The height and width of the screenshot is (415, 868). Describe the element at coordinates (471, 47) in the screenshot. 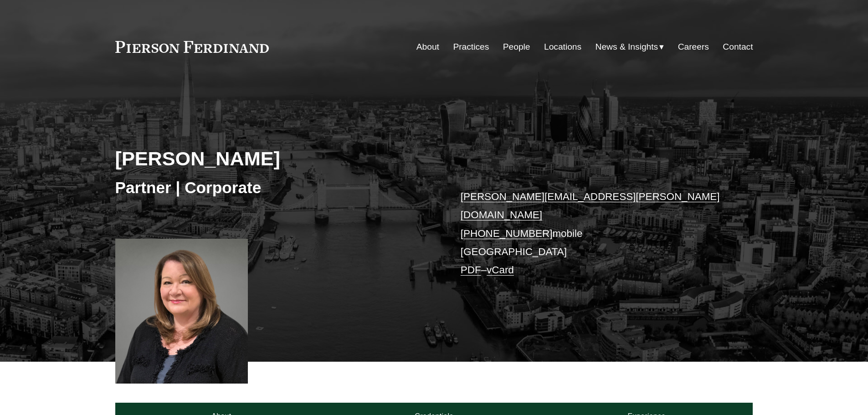

I see `a: Practices` at that location.